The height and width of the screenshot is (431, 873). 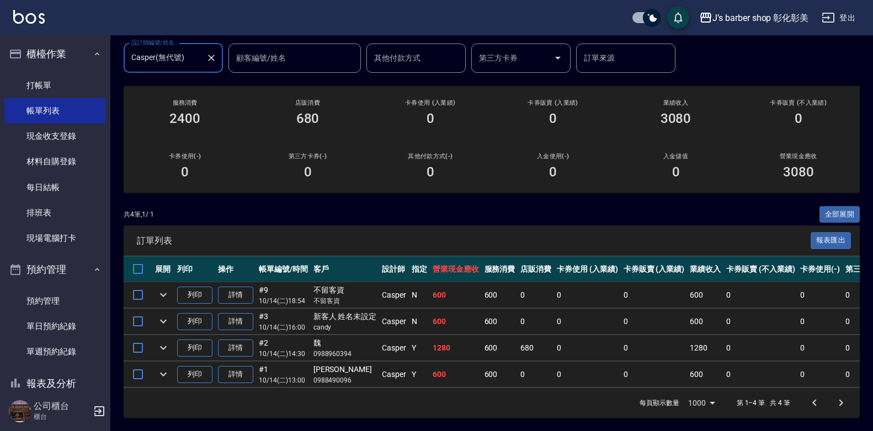 What do you see at coordinates (838, 18) in the screenshot?
I see `button: 登出` at bounding box center [838, 18].